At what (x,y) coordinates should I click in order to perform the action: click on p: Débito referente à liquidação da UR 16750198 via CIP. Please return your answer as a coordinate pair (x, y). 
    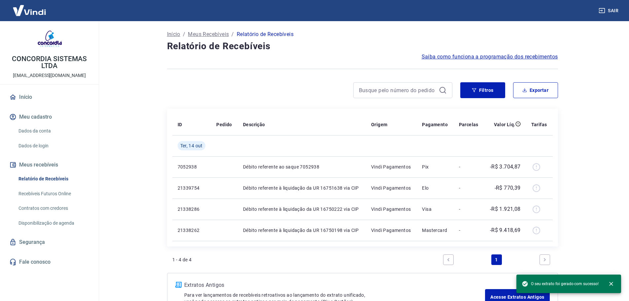
    Looking at the image, I should click on (302, 230).